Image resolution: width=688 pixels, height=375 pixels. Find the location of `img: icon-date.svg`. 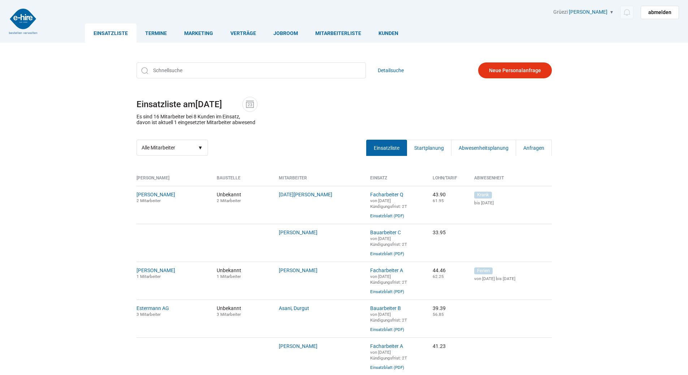

img: icon-date.svg is located at coordinates (250, 104).